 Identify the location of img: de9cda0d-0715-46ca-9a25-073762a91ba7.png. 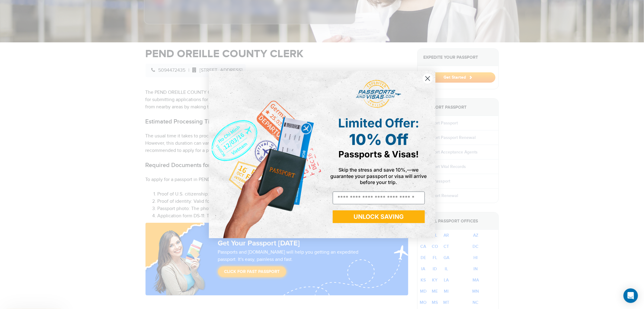
(265, 154).